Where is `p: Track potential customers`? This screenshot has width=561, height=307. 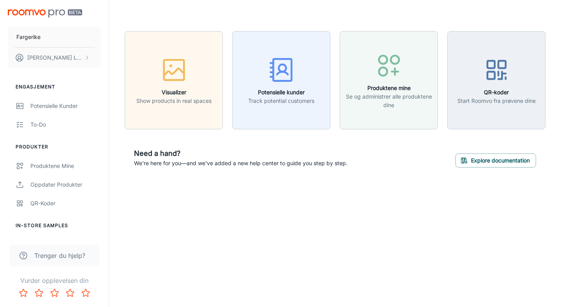 p: Track potential customers is located at coordinates (281, 101).